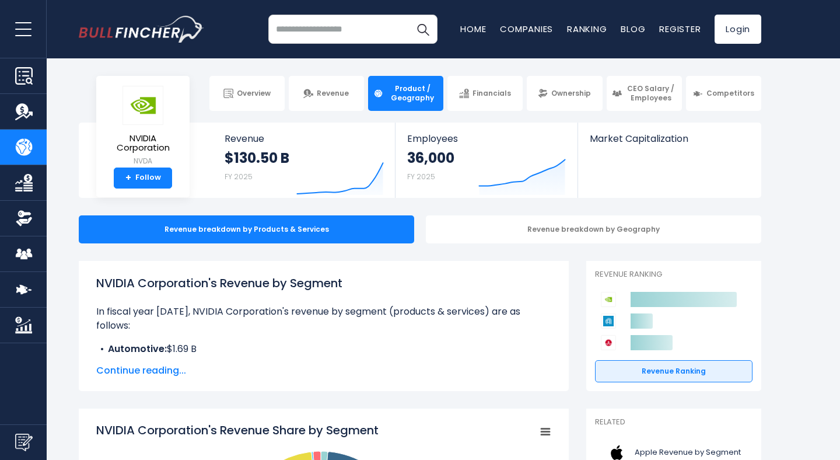 Image resolution: width=840 pixels, height=460 pixels. I want to click on a: Revenue Ranking, so click(674, 371).